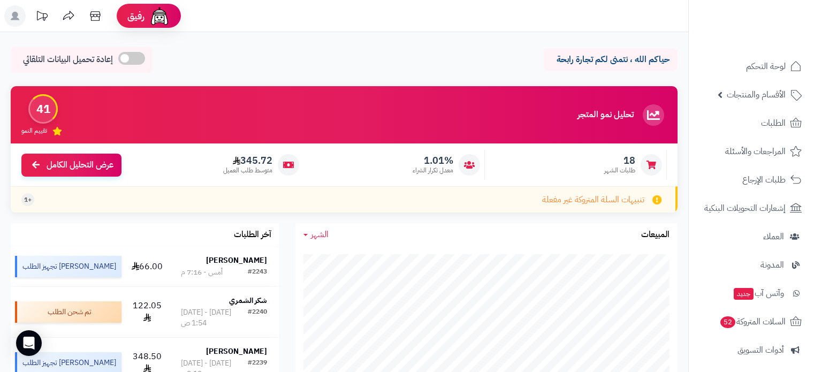 Image resolution: width=814 pixels, height=372 pixels. What do you see at coordinates (773, 236) in the screenshot?
I see `span: العملاء` at bounding box center [773, 236].